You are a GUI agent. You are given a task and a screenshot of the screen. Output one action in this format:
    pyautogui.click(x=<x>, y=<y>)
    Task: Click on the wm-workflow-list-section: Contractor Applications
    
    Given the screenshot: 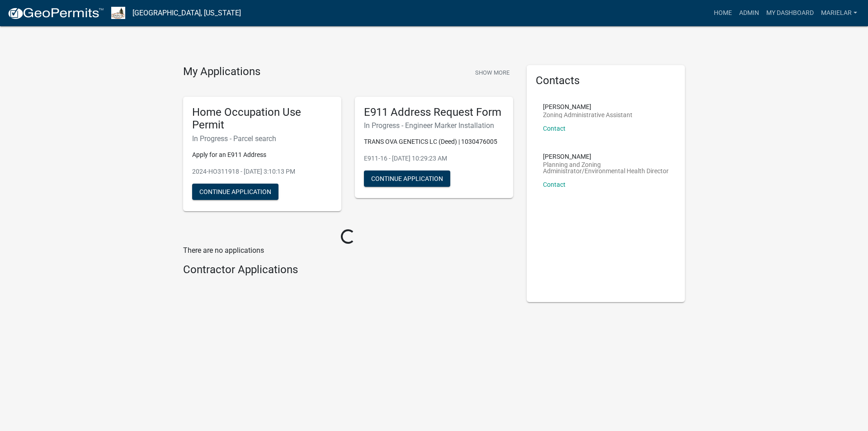 What is the action you would take?
    pyautogui.click(x=348, y=271)
    